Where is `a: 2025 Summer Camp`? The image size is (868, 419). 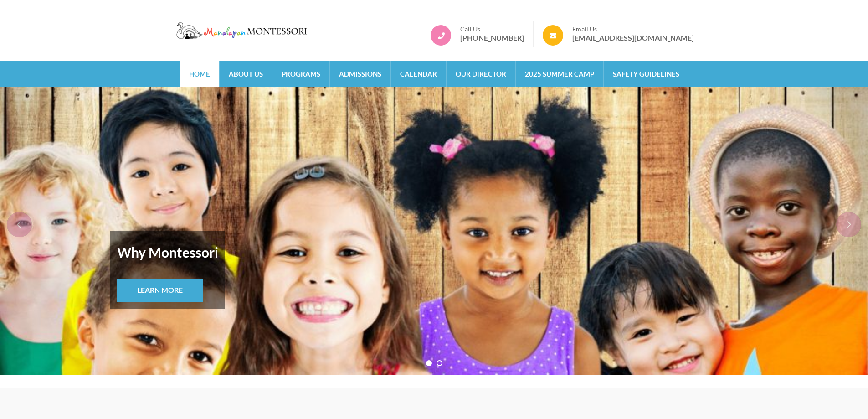
a: 2025 Summer Camp is located at coordinates (559, 74).